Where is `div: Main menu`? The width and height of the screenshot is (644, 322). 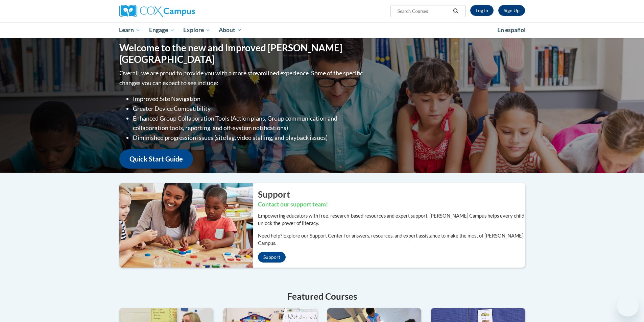 div: Main menu is located at coordinates (322, 30).